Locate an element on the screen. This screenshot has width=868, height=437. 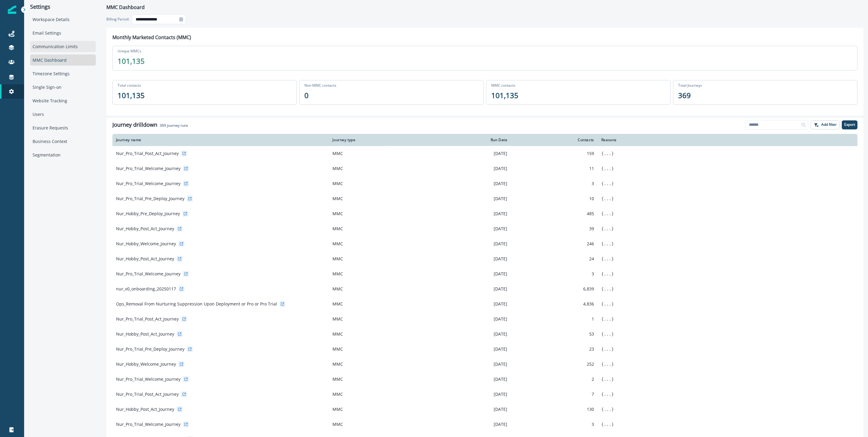
td: 53 is located at coordinates (555, 334).